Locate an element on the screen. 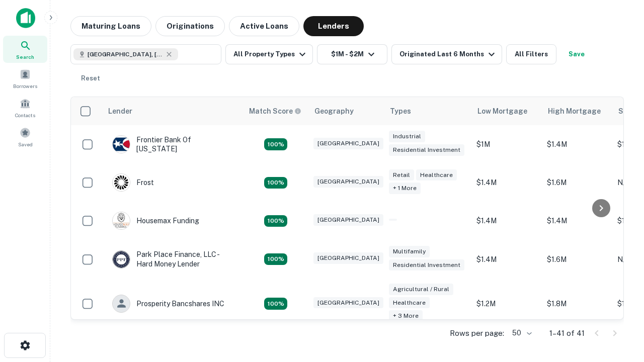 The height and width of the screenshot is (362, 644). button: Reset is located at coordinates (90, 78).